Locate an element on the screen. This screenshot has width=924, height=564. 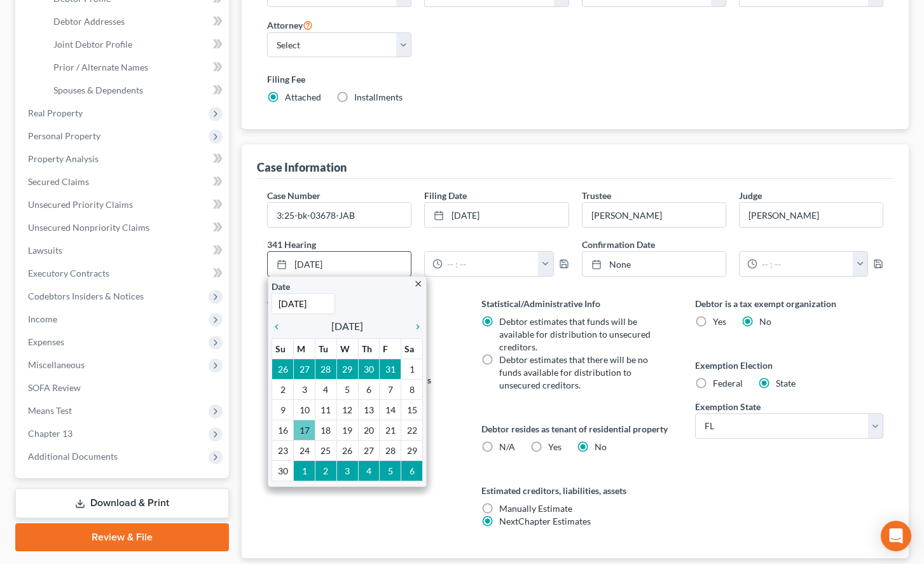
span: Prior / Alternate Names is located at coordinates (101, 67).